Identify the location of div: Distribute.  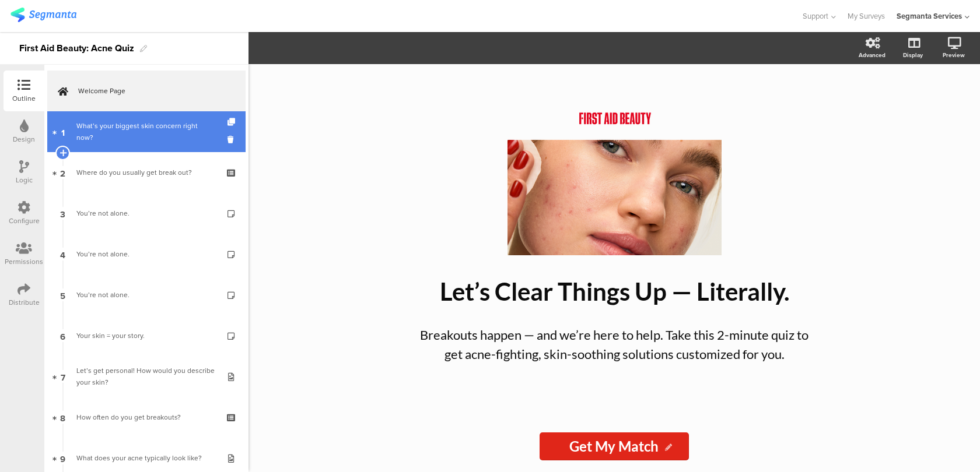
(24, 303).